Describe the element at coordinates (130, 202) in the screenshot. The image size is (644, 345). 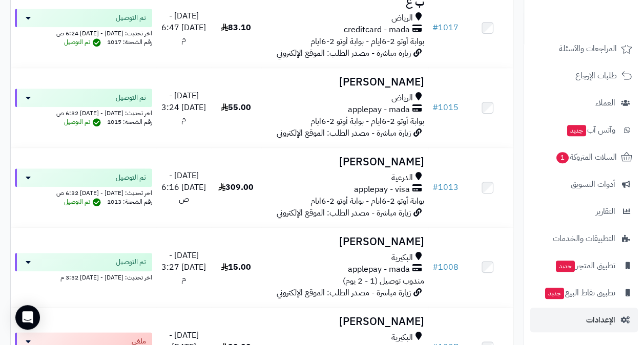
I see `span: رقم الشحنة: 1013` at that location.